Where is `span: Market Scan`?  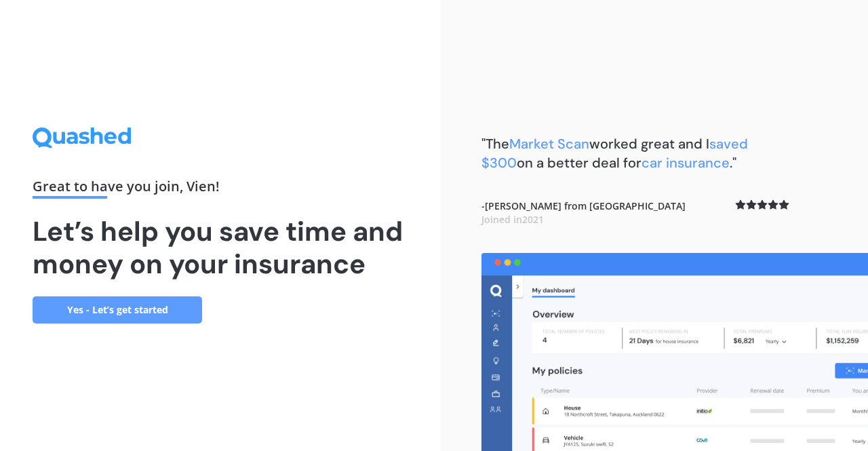
span: Market Scan is located at coordinates (550, 144).